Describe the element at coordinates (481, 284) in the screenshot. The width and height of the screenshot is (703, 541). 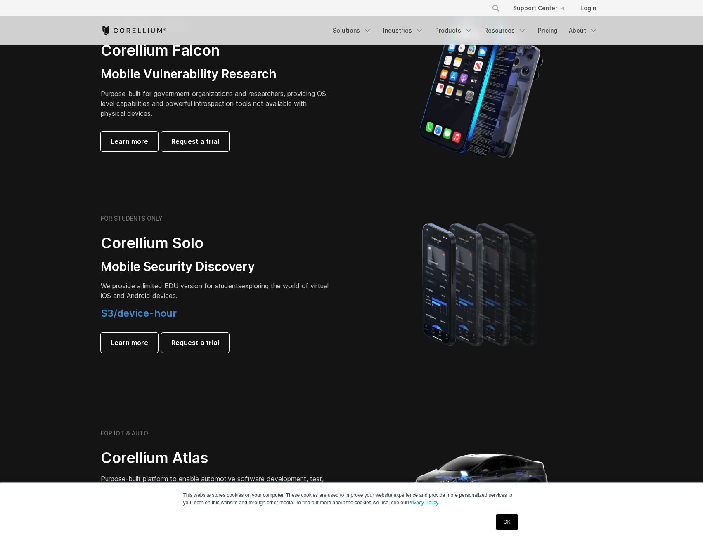
I see `img: A lineup of four iPhone models becoming more gradient and blurred` at that location.